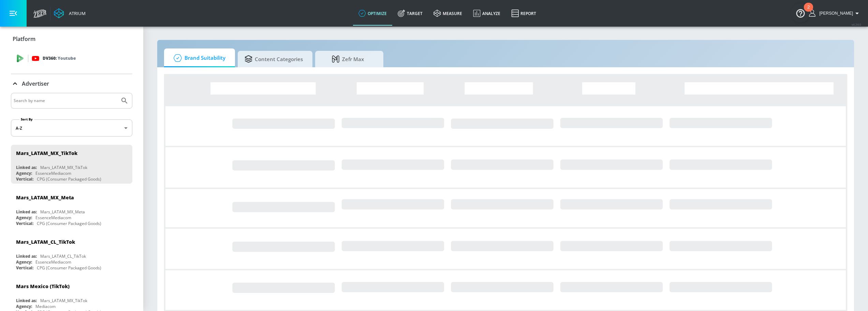 Image resolution: width=868 pixels, height=311 pixels. What do you see at coordinates (65, 101) in the screenshot?
I see `input: Search by name` at bounding box center [65, 101].